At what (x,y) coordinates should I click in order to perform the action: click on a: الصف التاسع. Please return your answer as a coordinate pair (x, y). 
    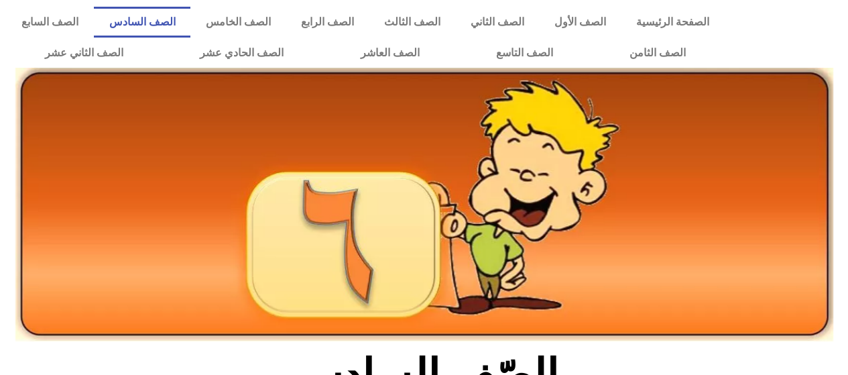
    Looking at the image, I should click on (524, 53).